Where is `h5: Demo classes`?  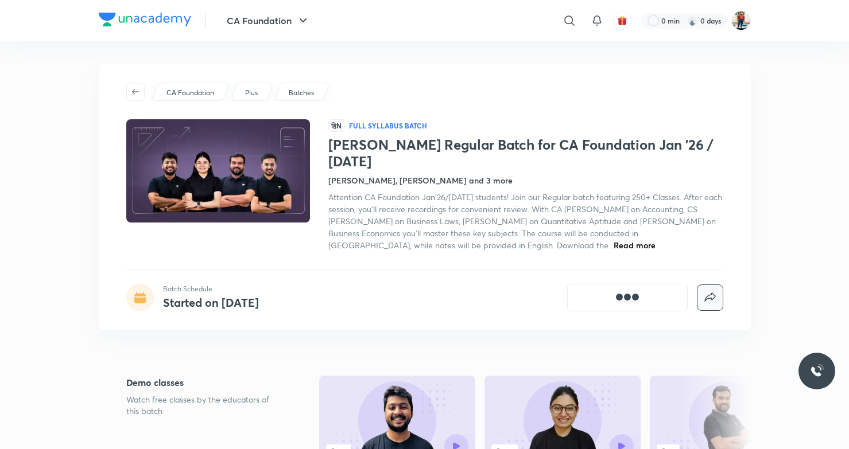
h5: Demo classes is located at coordinates (204, 383).